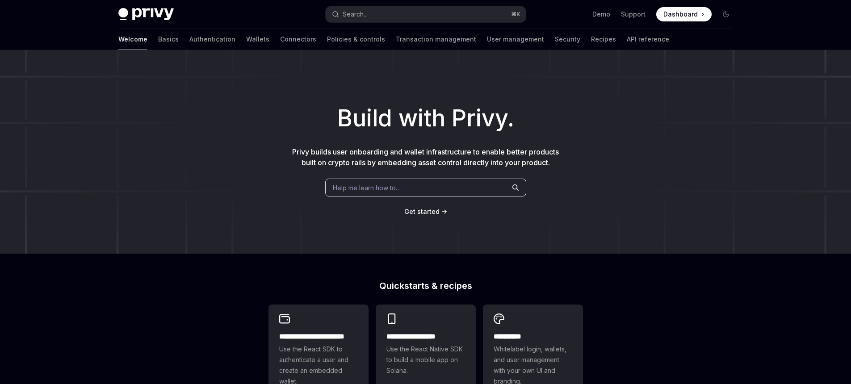 This screenshot has height=384, width=851. What do you see at coordinates (426, 360) in the screenshot?
I see `span: Use the React Native SDK to build a mobile app on Solana.` at bounding box center [426, 360].